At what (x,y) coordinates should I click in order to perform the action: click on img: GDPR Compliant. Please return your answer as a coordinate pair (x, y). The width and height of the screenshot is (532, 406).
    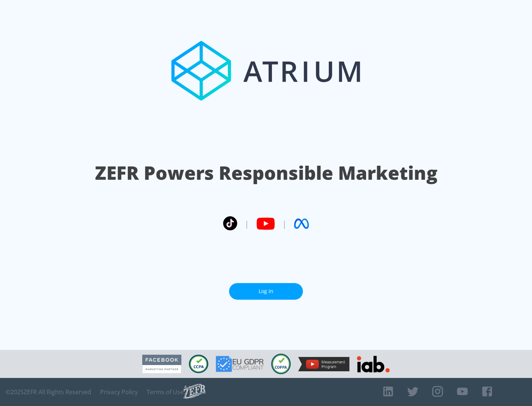
    Looking at the image, I should click on (240, 364).